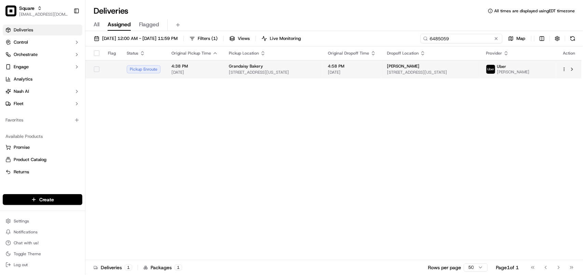 The width and height of the screenshot is (583, 275). What do you see at coordinates (572, 39) in the screenshot?
I see `button: Refresh` at bounding box center [572, 39].